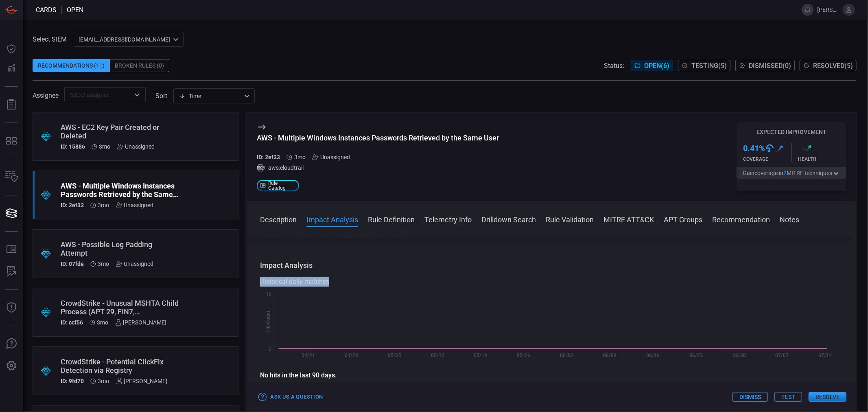  I want to click on h5: ID: 07fde, so click(72, 264).